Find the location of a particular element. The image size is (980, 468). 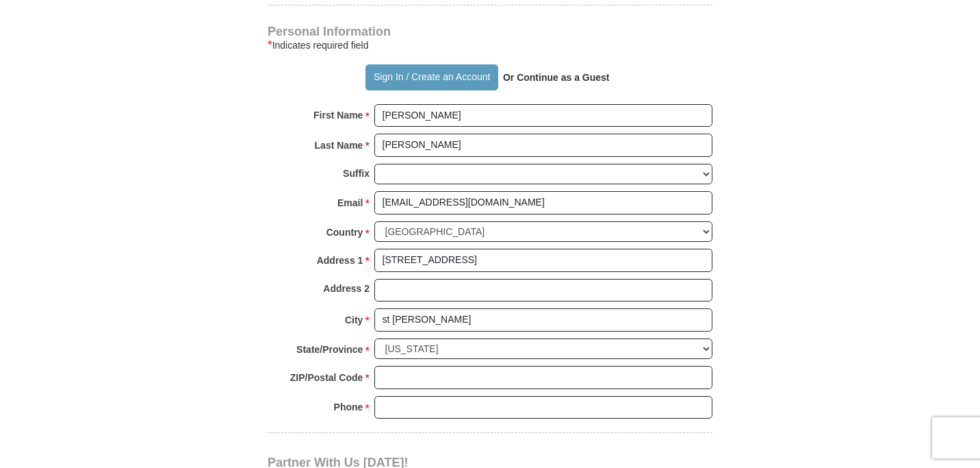

h4: Personal Information is located at coordinates (490, 32).